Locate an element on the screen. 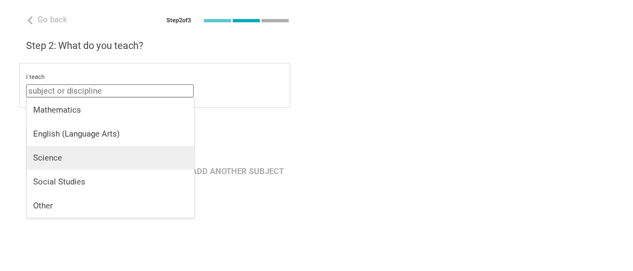 This screenshot has height=271, width=633. div: Step 2 of 3 is located at coordinates (178, 21).